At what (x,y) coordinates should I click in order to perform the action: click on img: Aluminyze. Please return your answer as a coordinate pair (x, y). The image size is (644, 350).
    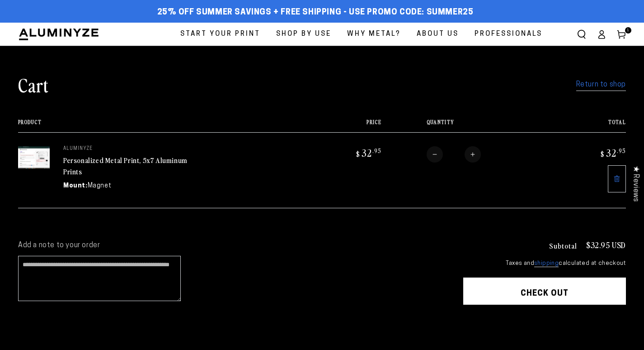
    Looking at the image, I should click on (59, 34).